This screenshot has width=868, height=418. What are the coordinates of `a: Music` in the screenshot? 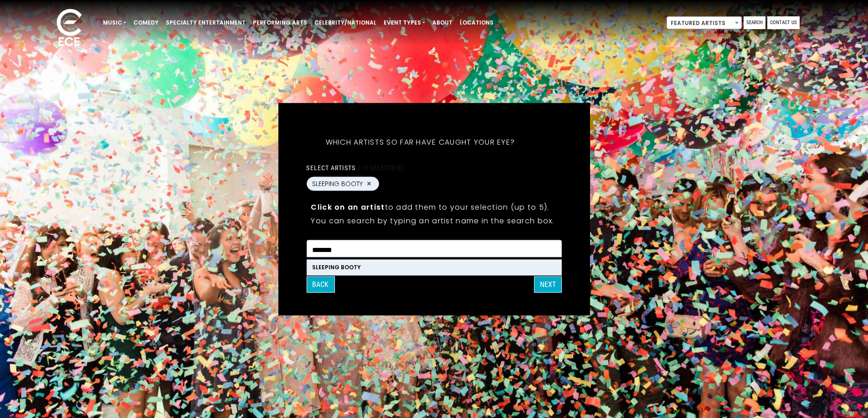 It's located at (114, 23).